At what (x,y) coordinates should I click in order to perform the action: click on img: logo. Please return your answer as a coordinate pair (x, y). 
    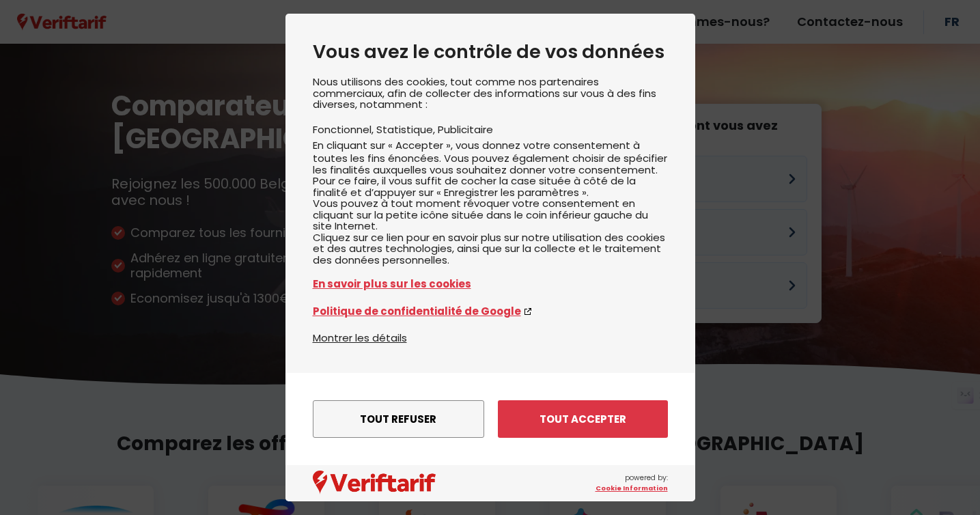
    Looking at the image, I should click on (374, 482).